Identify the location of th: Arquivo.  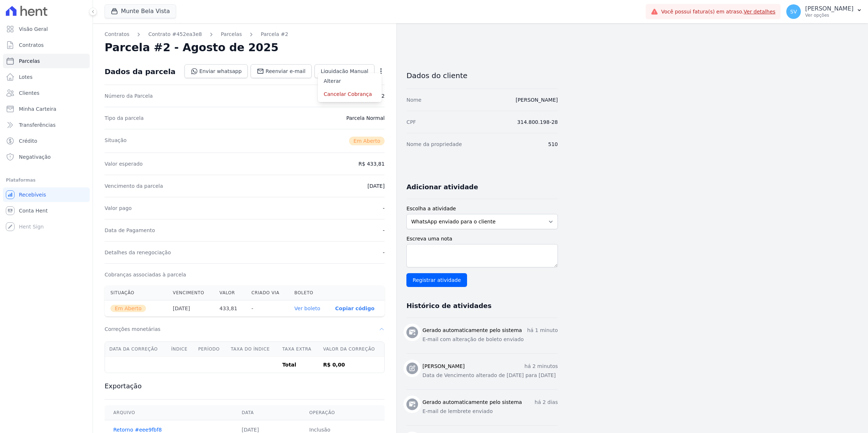
(169, 412).